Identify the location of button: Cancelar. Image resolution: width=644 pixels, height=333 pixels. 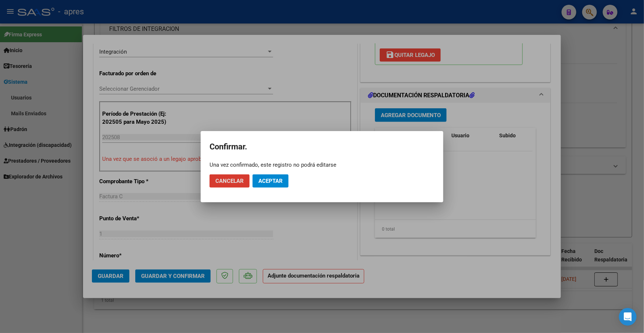
(229, 181).